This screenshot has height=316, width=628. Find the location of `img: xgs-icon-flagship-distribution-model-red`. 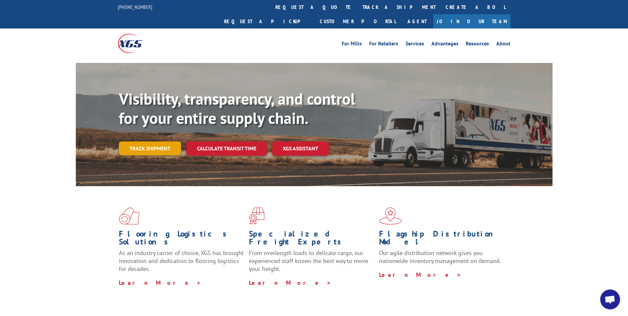

img: xgs-icon-flagship-distribution-model-red is located at coordinates (390, 216).